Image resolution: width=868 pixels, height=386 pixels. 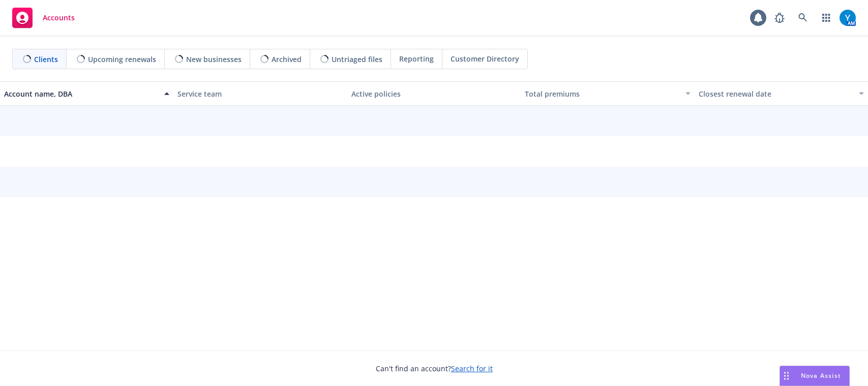 What do you see at coordinates (434, 368) in the screenshot?
I see `span: Can't find an account?` at bounding box center [434, 368].